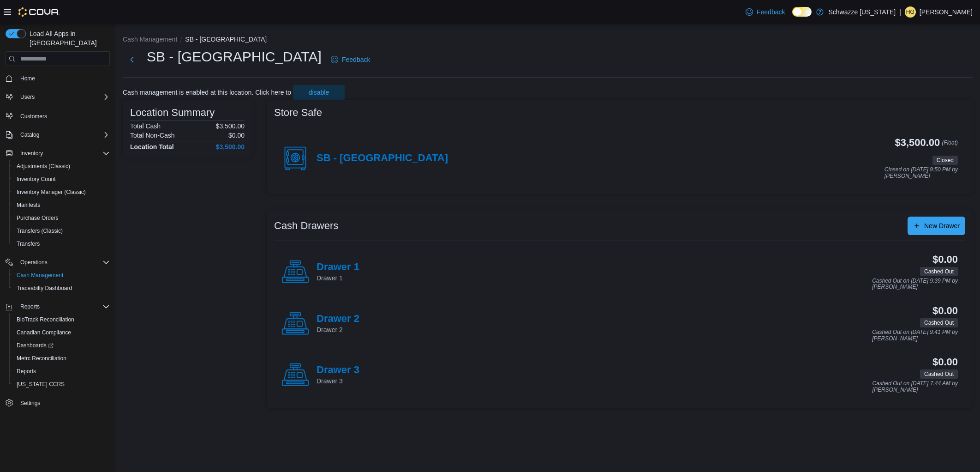  I want to click on h6: Total Cash, so click(145, 126).